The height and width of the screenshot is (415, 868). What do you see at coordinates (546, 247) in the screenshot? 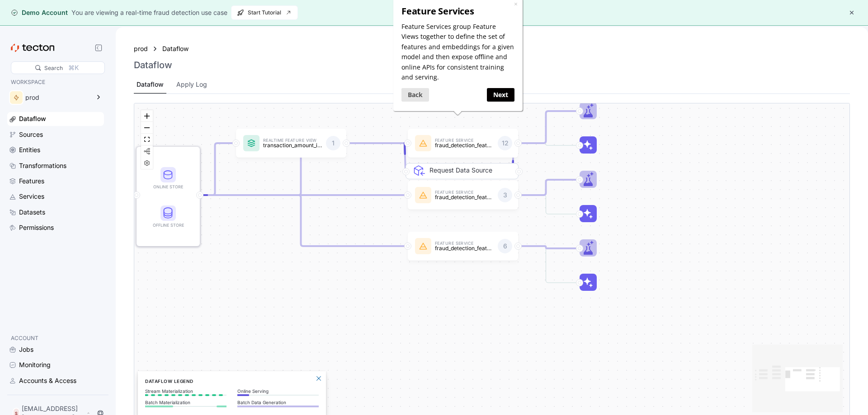
I see `g: Edge from featureService:fraud_detection_feature_service to Trainer_featureService:fraud_detectio...` at bounding box center [546, 247].